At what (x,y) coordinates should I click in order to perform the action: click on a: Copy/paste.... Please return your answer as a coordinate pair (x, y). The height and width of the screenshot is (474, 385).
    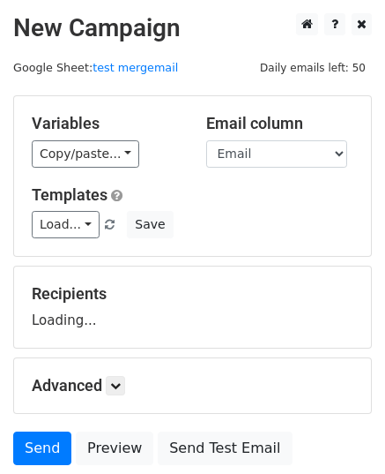
    Looking at the image, I should click on (86, 153).